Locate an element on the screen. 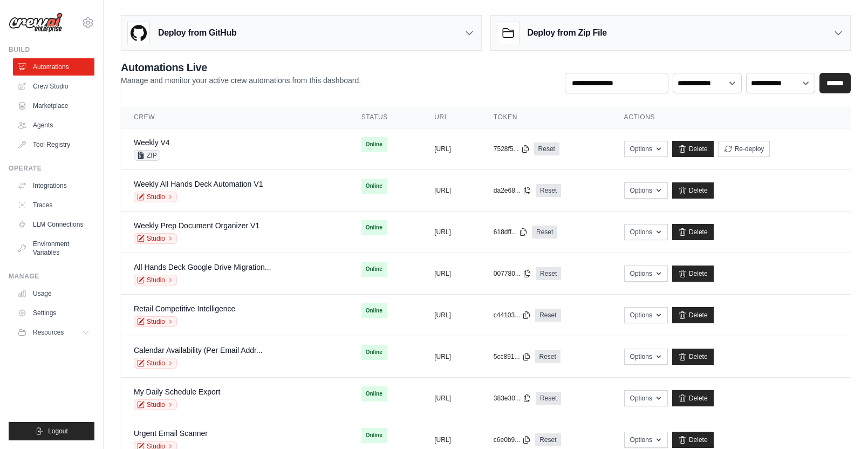 The image size is (868, 449). a: Automations is located at coordinates (54, 67).